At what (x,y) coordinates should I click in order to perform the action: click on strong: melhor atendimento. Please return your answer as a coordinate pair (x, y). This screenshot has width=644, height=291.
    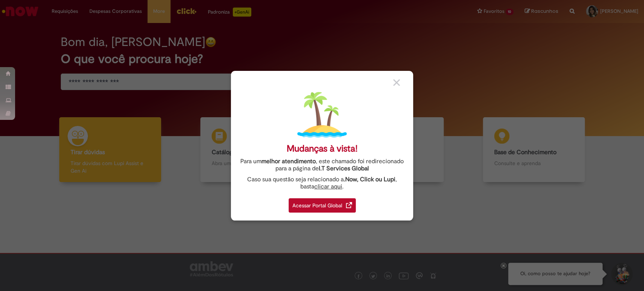
    Looking at the image, I should click on (288, 161).